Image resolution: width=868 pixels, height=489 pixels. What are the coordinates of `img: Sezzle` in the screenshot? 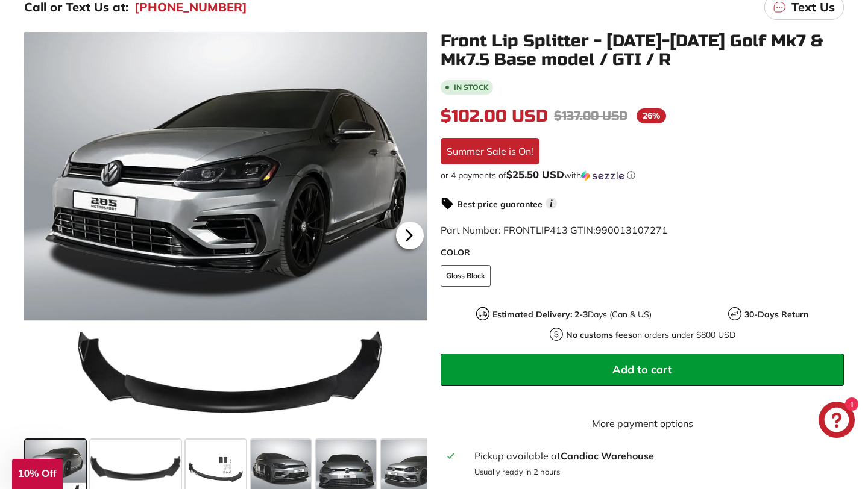 It's located at (603, 176).